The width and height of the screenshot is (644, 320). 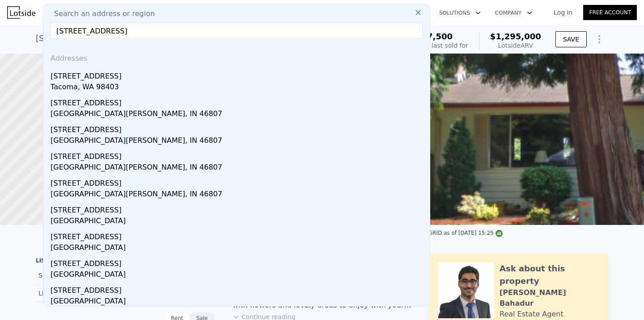 I want to click on button: Solutions, so click(x=460, y=13).